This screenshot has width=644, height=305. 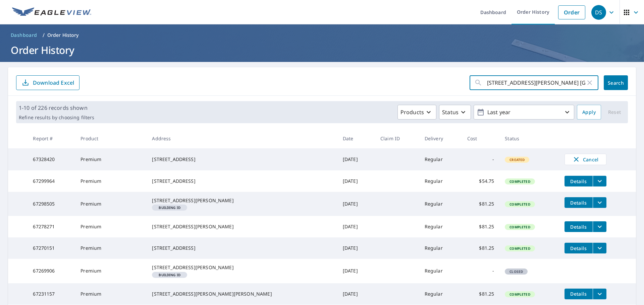 What do you see at coordinates (524, 112) in the screenshot?
I see `p: Last year` at bounding box center [524, 112].